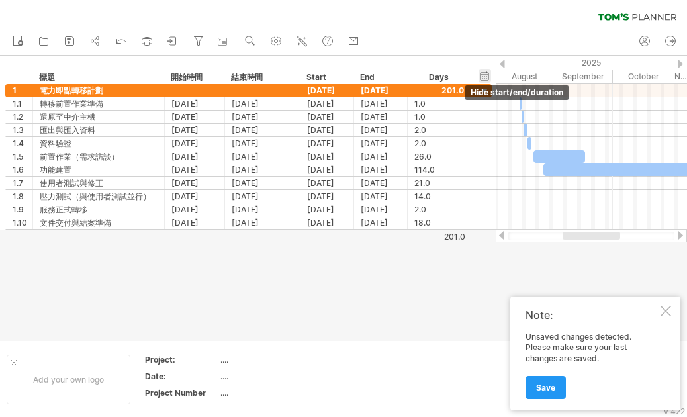 This screenshot has height=417, width=687. I want to click on div: Note:, so click(592, 315).